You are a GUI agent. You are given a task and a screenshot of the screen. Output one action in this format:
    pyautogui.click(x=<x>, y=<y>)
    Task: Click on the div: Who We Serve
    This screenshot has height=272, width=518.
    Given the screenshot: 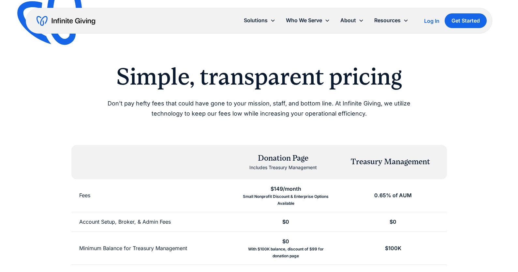 What is the action you would take?
    pyautogui.click(x=304, y=20)
    